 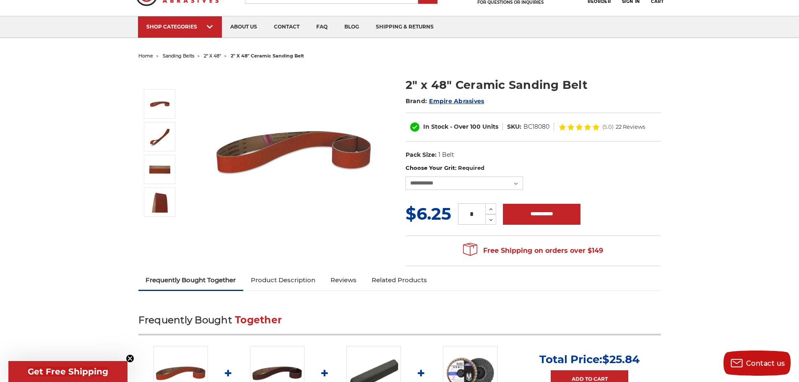 I want to click on a: about us, so click(x=244, y=27).